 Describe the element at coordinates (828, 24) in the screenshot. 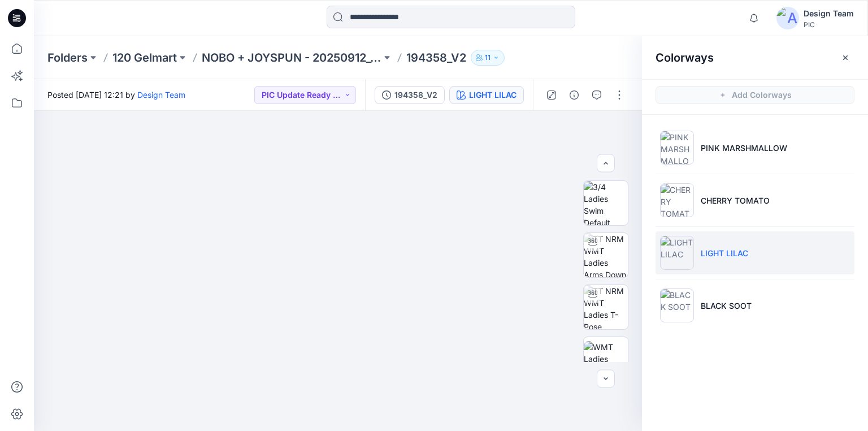

I see `div: PIC` at that location.